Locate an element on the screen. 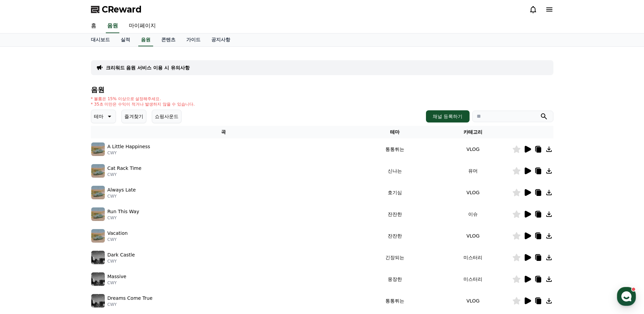 Image resolution: width=644 pixels, height=314 pixels. span: 설정 is located at coordinates (108, 227).